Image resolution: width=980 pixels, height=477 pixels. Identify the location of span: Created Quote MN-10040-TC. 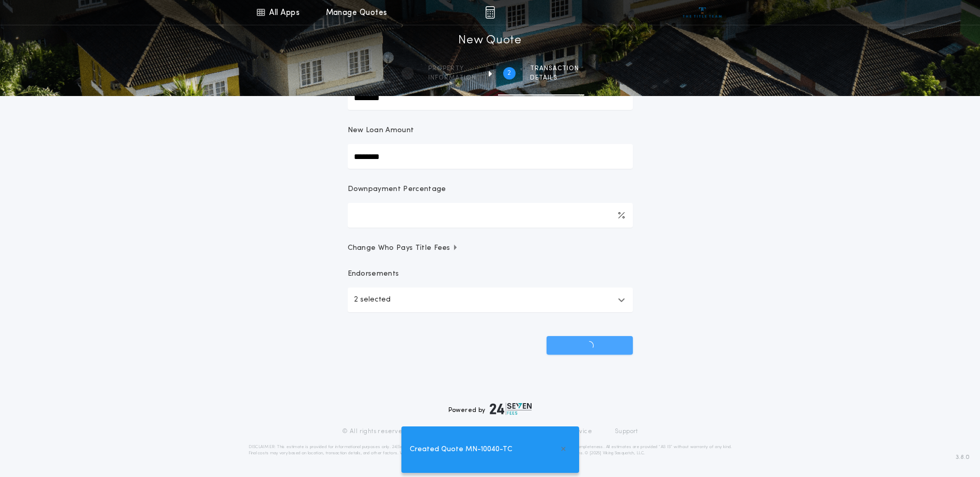
(461, 450).